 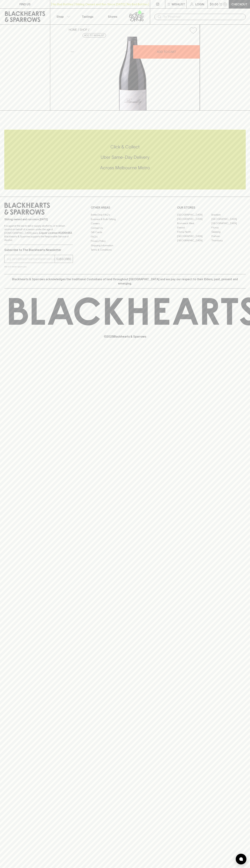 I want to click on a: Gift Cards, so click(x=125, y=232).